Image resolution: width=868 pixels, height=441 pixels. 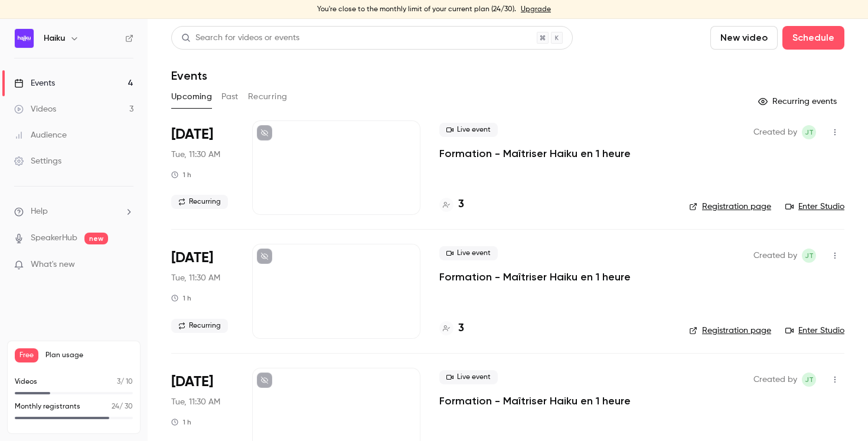 What do you see at coordinates (39, 211) in the screenshot?
I see `span: Help` at bounding box center [39, 211].